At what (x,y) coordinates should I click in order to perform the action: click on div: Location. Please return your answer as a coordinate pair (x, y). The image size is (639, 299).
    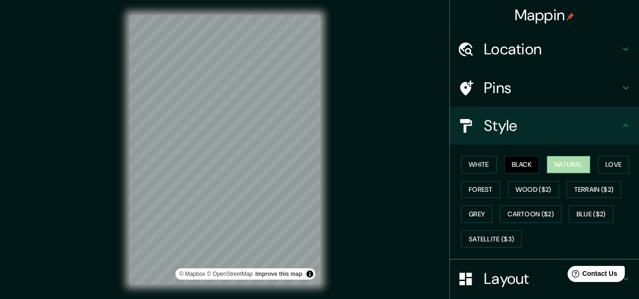
    Looking at the image, I should click on (544, 49).